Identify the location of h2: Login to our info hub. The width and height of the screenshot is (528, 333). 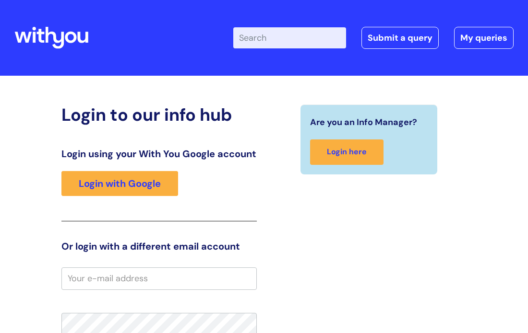
(159, 115).